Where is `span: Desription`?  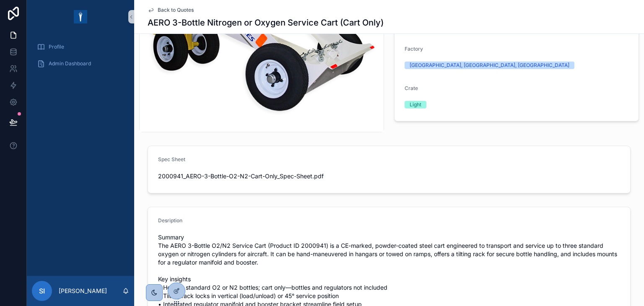
span: Desription is located at coordinates (170, 220).